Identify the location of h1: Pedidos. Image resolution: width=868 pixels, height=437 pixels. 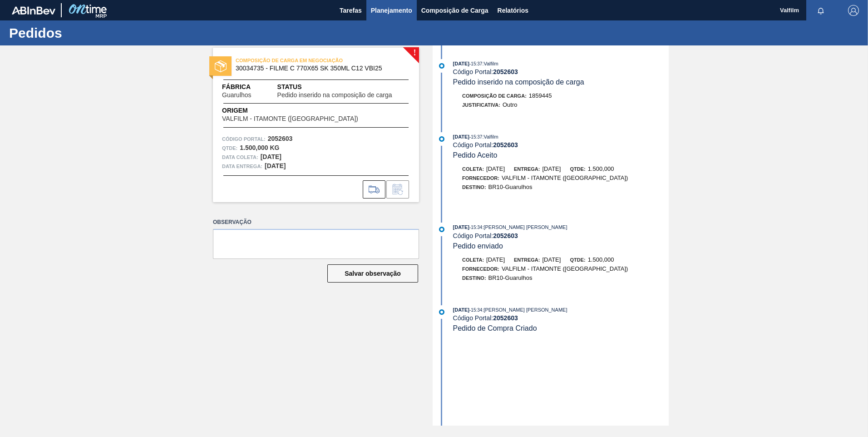
(89, 33).